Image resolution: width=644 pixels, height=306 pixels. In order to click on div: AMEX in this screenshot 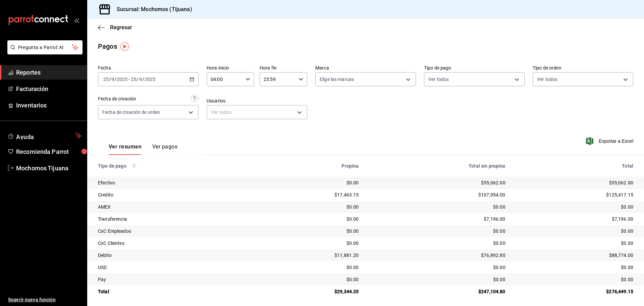, I will do `click(174, 207)`.